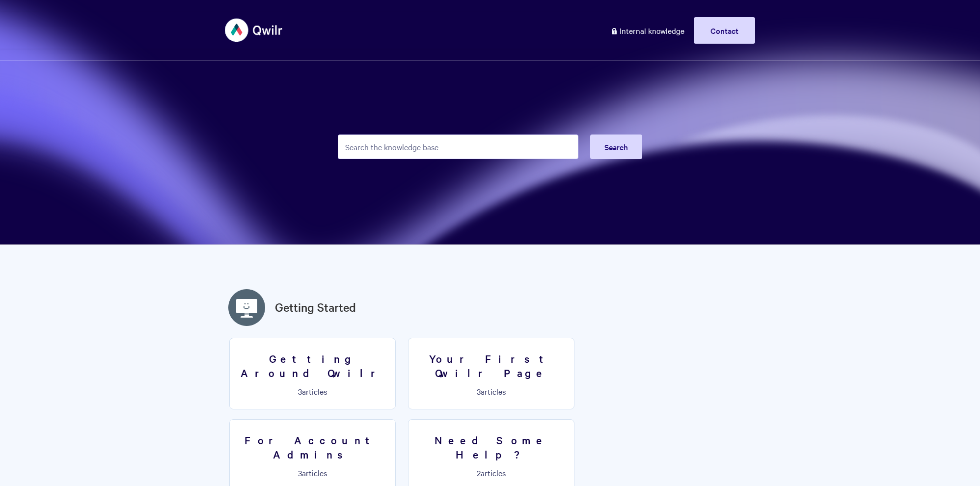  I want to click on a: Internal knowledge, so click(647, 31).